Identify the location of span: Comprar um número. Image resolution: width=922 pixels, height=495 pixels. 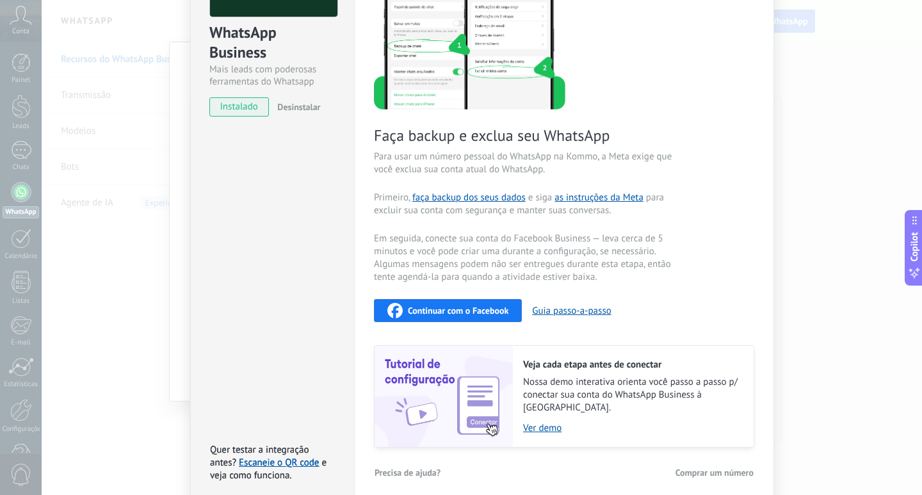
(714, 472).